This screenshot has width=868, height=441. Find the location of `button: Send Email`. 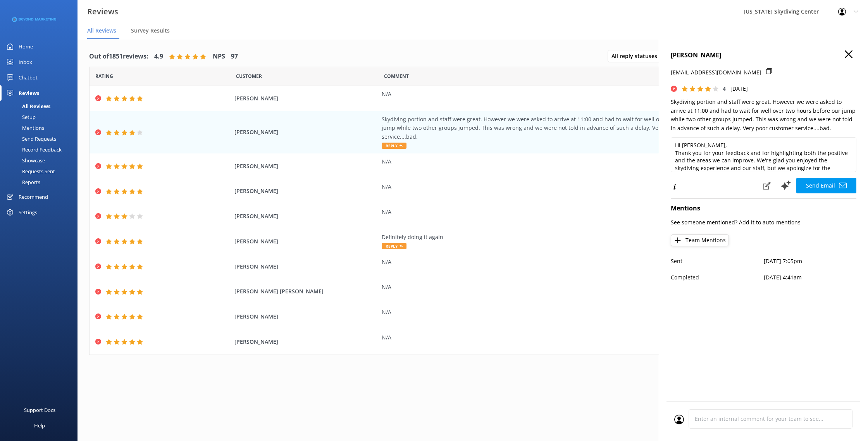

button: Send Email is located at coordinates (826, 185).